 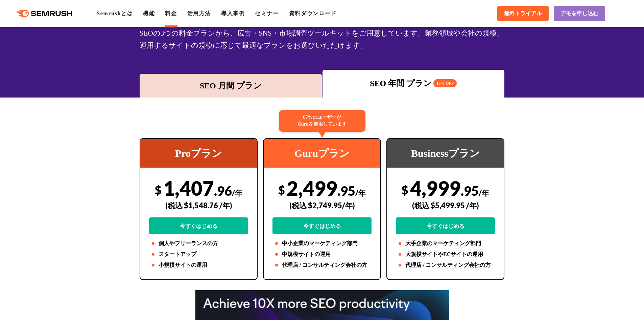 What do you see at coordinates (445, 83) in the screenshot?
I see `span: 16% OFF` at bounding box center [445, 83].